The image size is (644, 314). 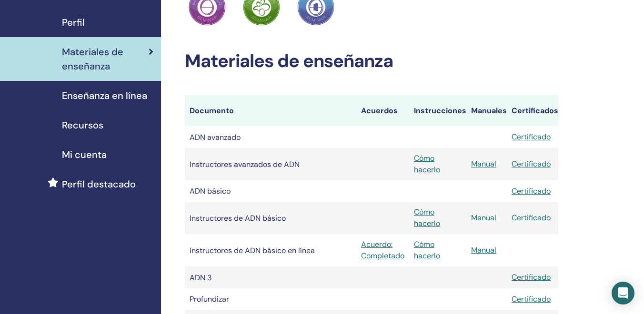 What do you see at coordinates (201, 277) in the screenshot?
I see `font: ADN 3` at bounding box center [201, 277].